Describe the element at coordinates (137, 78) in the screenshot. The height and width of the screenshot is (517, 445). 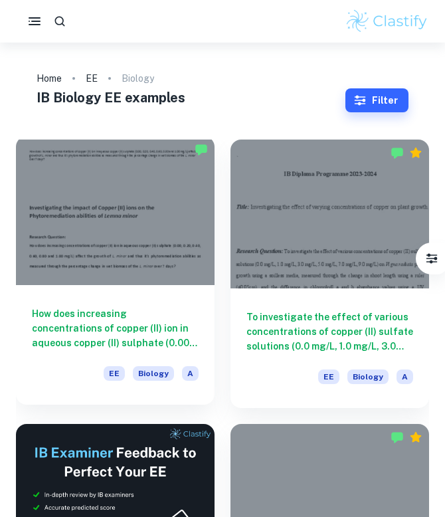
I see `p: Biology` at that location.